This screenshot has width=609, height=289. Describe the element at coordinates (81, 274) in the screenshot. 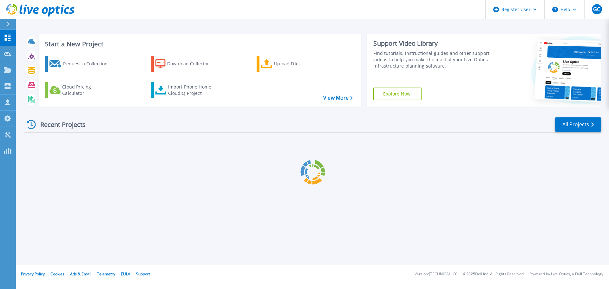

I see `a: Ads & Email` at that location.